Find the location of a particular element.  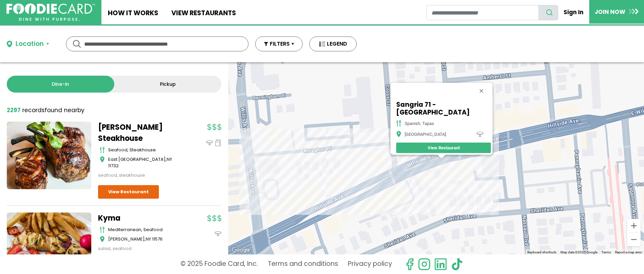

span: records is located at coordinates (34, 110).